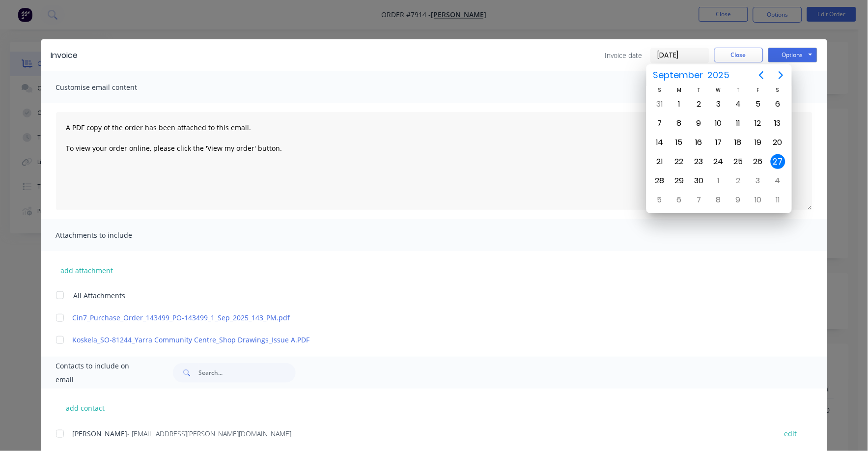  Describe the element at coordinates (778, 181) in the screenshot. I see `div: Saturday, October 4, 2025` at that location.